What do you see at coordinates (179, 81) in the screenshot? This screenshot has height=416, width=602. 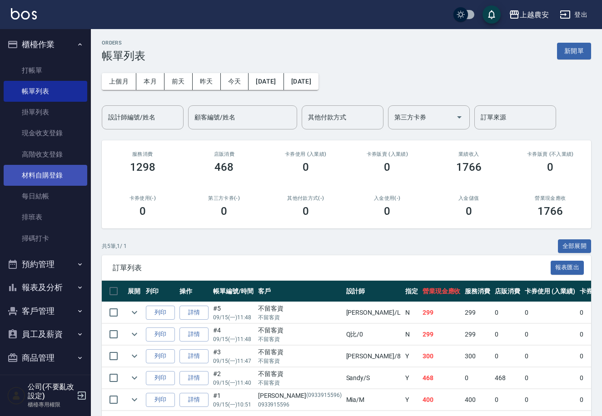 I see `button: 前天` at bounding box center [179, 81].